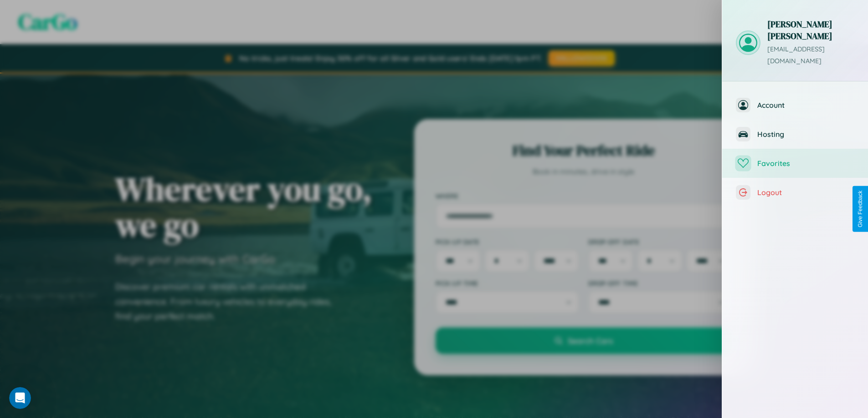  What do you see at coordinates (860, 209) in the screenshot?
I see `div: Give Feedback` at bounding box center [860, 209].